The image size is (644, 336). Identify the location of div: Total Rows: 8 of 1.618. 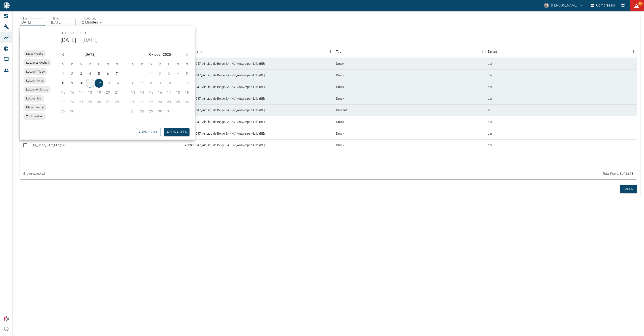
(618, 174).